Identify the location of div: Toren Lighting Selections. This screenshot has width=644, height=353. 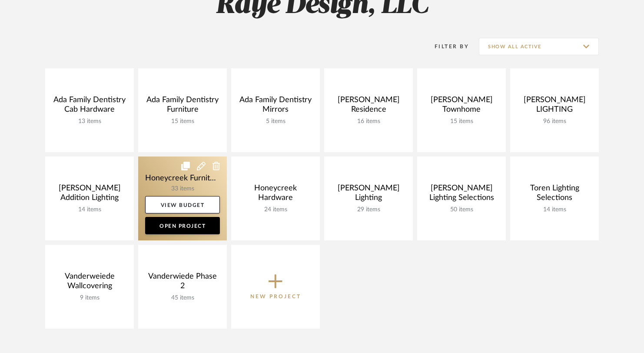
(554, 195).